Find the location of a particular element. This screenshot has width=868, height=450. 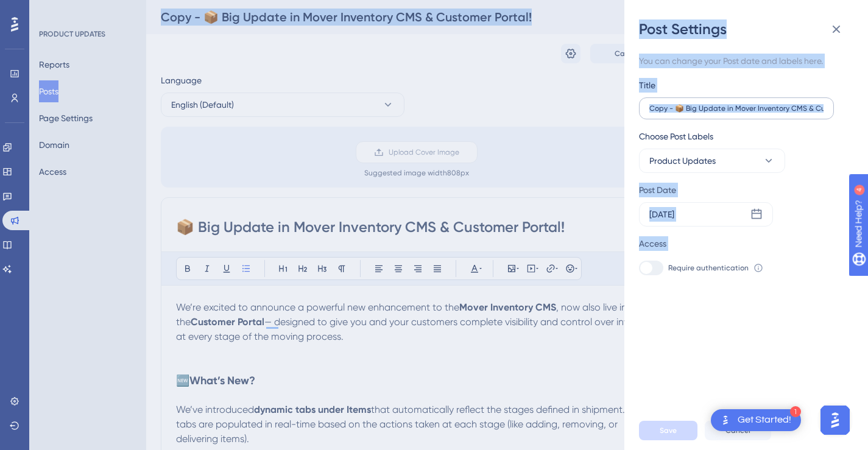

button: Open AI Assistant Launcher is located at coordinates (19, 19).